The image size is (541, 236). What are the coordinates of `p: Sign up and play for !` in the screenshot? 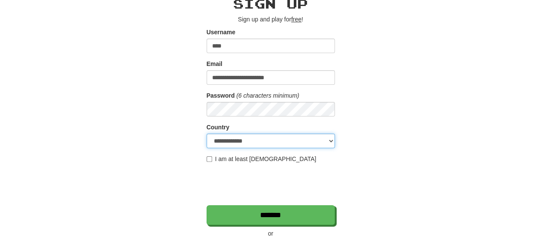 It's located at (271, 19).